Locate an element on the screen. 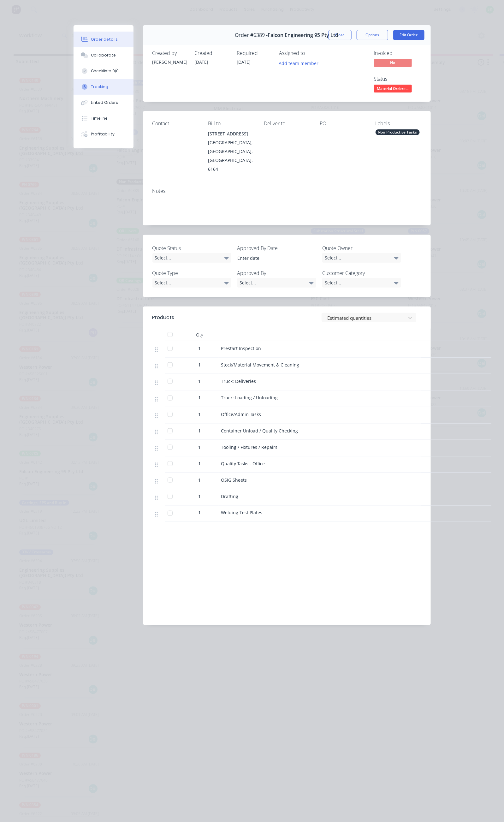  span: QSIG Sheets is located at coordinates (234, 480).